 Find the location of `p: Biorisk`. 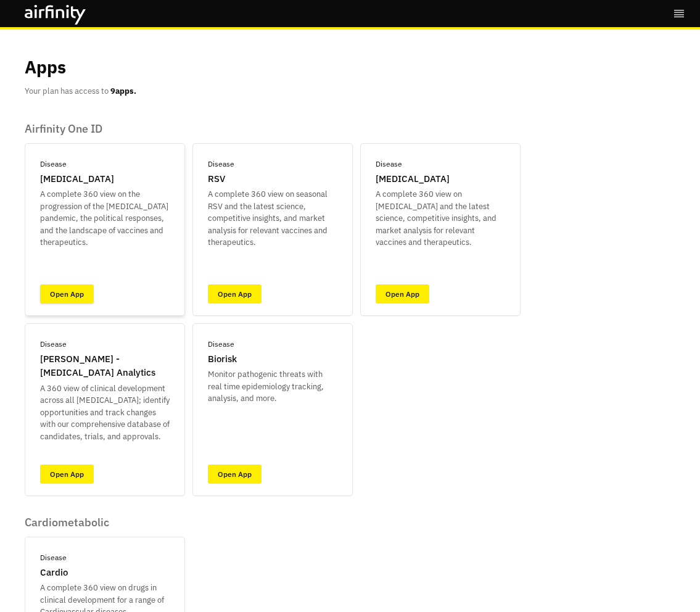

p: Biorisk is located at coordinates (222, 359).